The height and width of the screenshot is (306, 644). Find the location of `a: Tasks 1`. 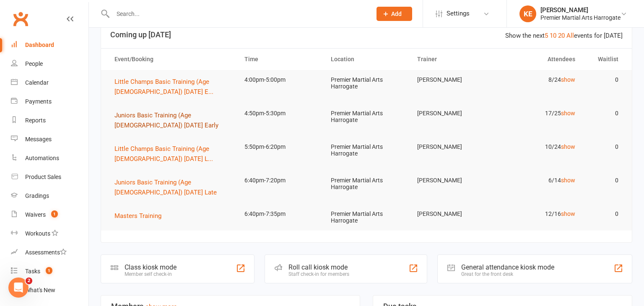

a: Tasks 1 is located at coordinates (50, 271).